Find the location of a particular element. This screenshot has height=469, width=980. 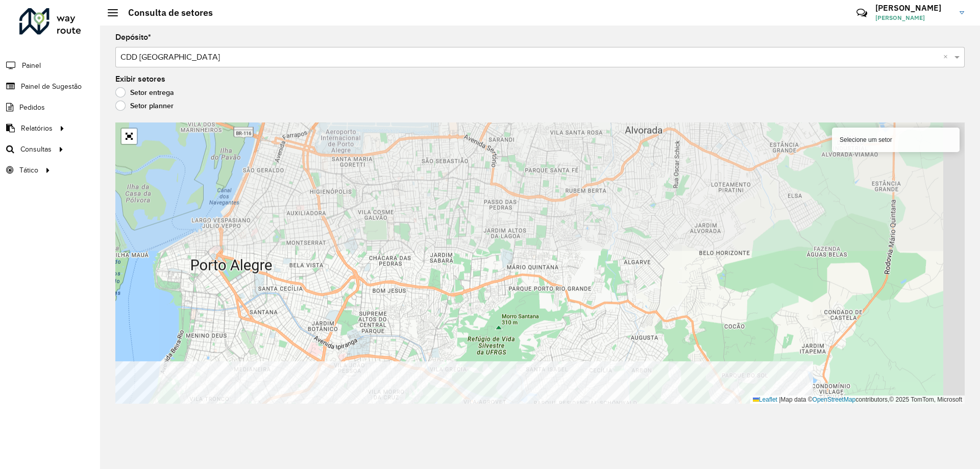

span: Clear all is located at coordinates (948, 57).